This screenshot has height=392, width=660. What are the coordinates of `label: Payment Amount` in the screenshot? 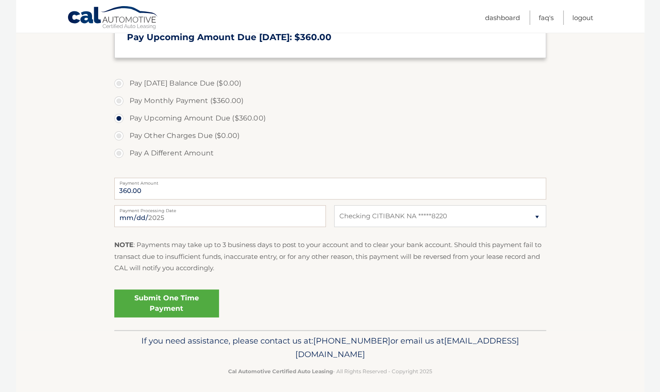 It's located at (330, 181).